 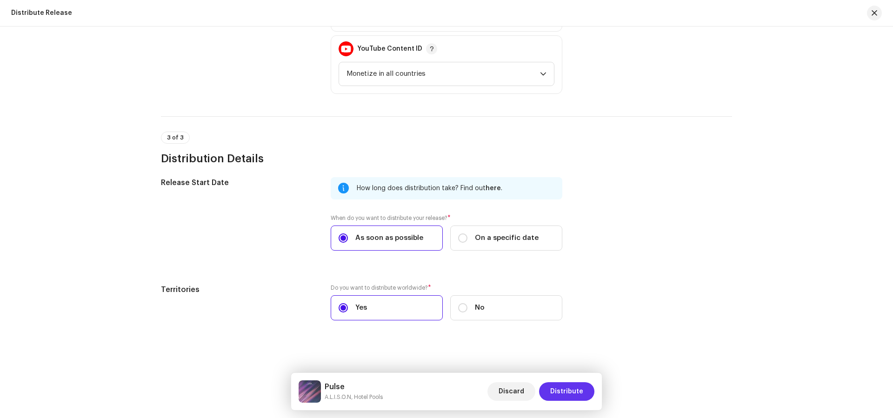 I want to click on div: Distribute Release, so click(x=41, y=13).